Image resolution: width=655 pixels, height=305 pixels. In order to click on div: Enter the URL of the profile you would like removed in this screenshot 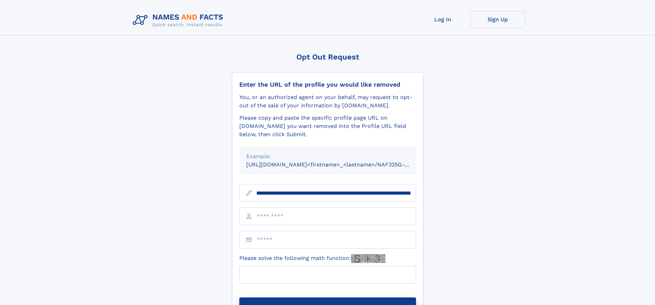, I will do `click(328, 85)`.